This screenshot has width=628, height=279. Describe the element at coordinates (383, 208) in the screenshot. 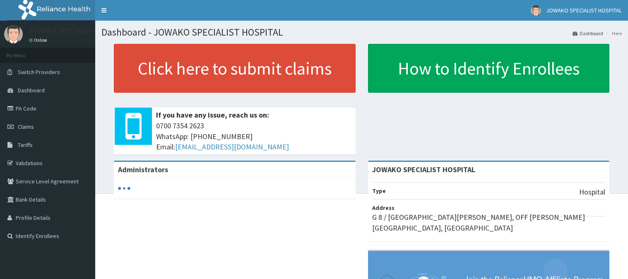

I see `b: Address` at that location.